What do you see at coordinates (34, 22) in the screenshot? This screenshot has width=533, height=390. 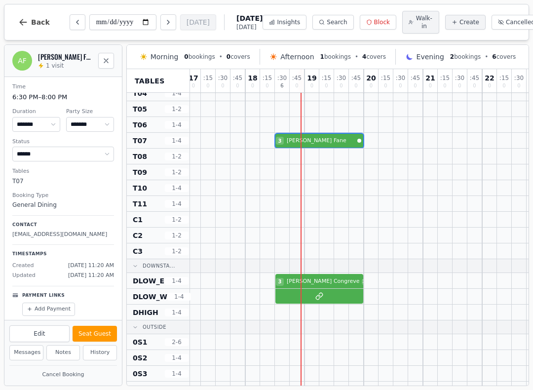 I see `button: Back` at bounding box center [34, 22].